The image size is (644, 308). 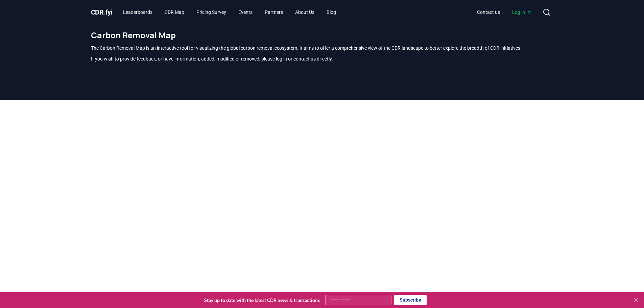 What do you see at coordinates (274, 12) in the screenshot?
I see `a: Partners` at bounding box center [274, 12].